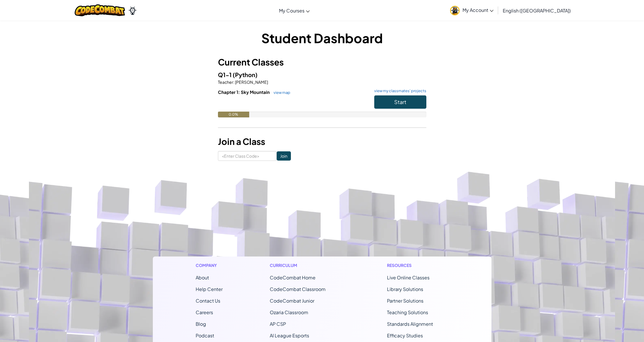 This screenshot has height=342, width=644. Describe the element at coordinates (400, 102) in the screenshot. I see `span: Start` at that location.